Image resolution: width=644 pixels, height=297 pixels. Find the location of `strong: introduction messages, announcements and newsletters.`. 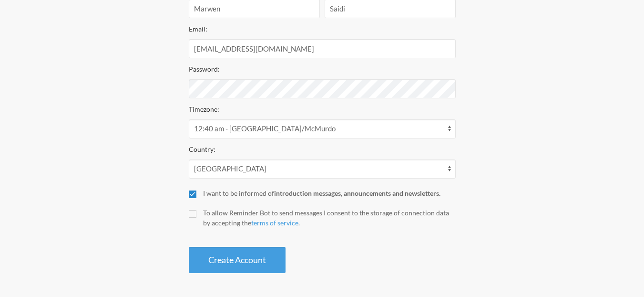

strong: introduction messages, announcements and newsletters. is located at coordinates (357, 193).